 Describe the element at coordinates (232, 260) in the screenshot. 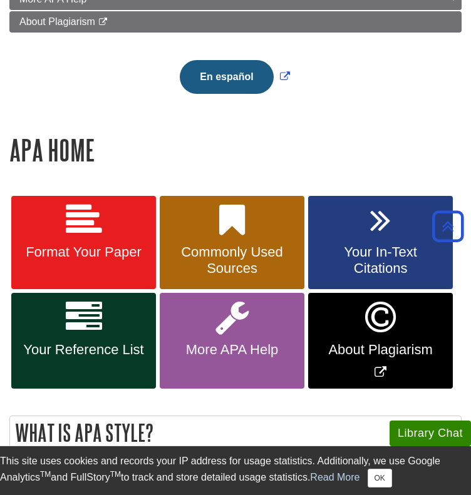

I see `span: Commonly Used Sources` at that location.